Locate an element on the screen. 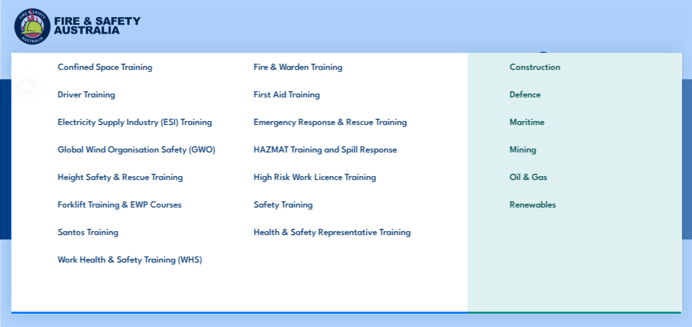  a: Fire & Warden Training is located at coordinates (334, 66).